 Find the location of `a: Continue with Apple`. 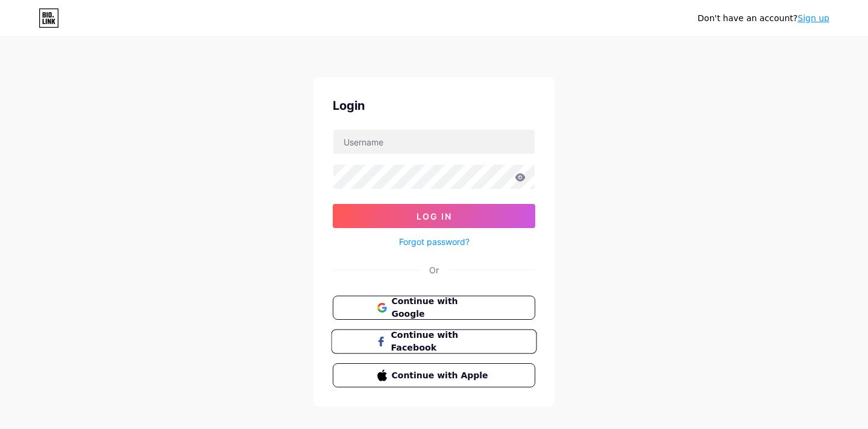

a: Continue with Apple is located at coordinates (434, 375).